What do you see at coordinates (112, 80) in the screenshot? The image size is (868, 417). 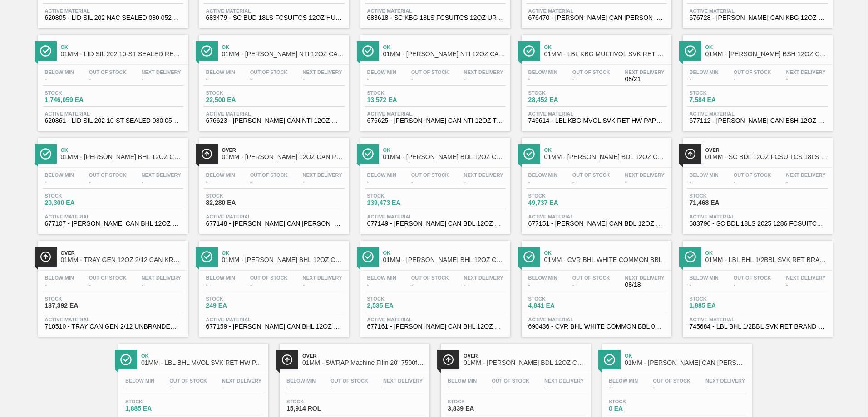 I see `a: ÍconeOk01MM - LID SIL 202 10-ST SEALED RED DIBelow Min-Out Of Stock-Next Delivery-Stock1,746,059 ...` at bounding box center [112, 80].